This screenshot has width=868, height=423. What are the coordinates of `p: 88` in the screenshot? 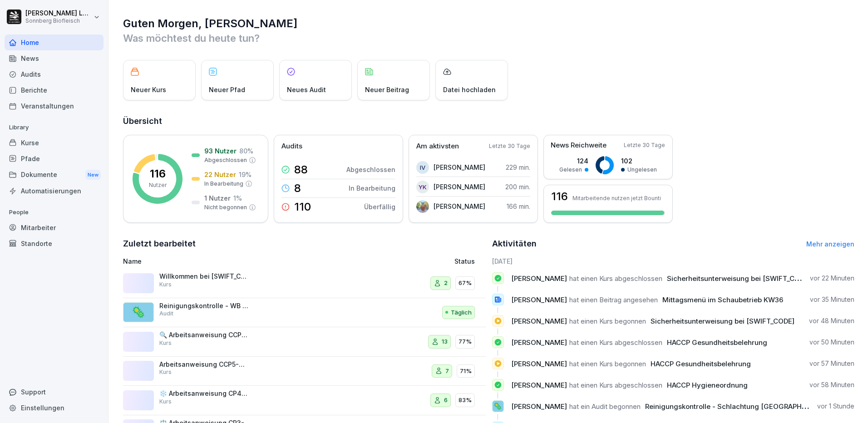 It's located at (301, 170).